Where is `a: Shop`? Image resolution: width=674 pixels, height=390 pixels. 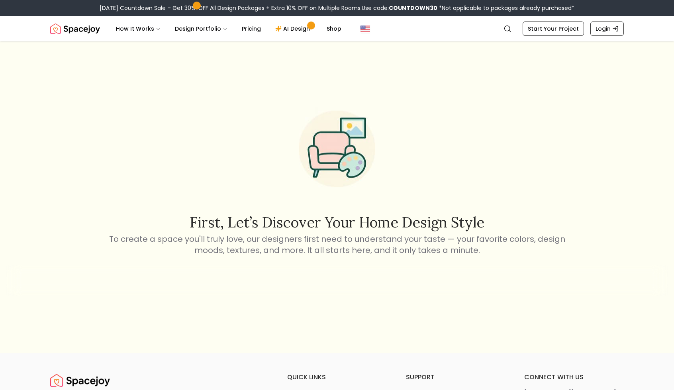 a: Shop is located at coordinates (334, 29).